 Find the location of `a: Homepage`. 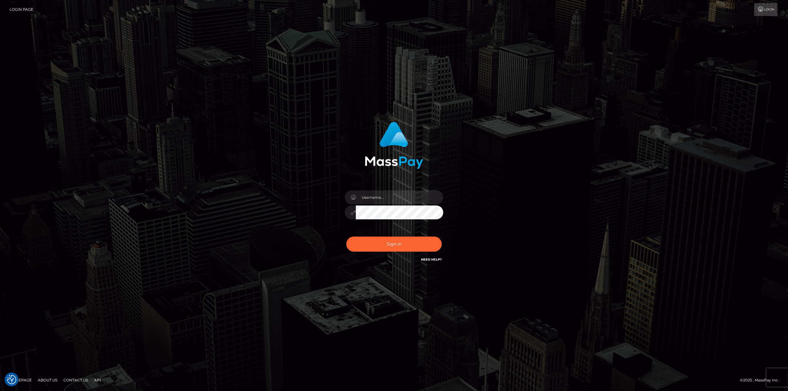

a: Homepage is located at coordinates (20, 380).